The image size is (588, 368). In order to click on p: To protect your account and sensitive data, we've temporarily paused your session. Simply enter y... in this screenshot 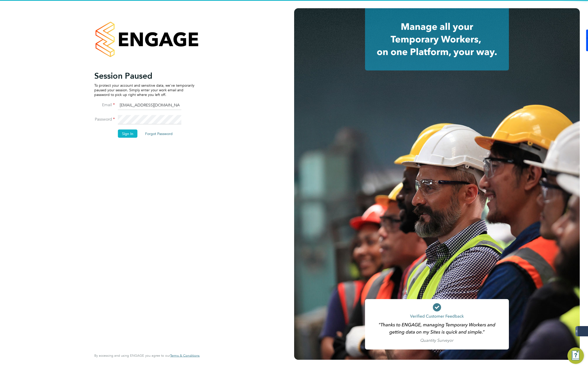, I will do `click(145, 90)`.